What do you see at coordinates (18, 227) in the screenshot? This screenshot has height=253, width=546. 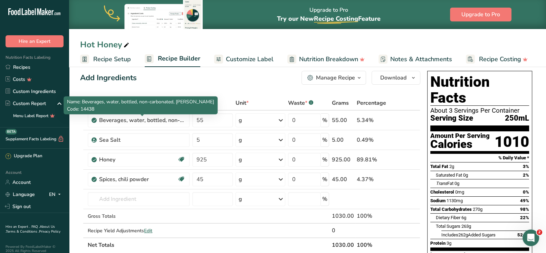 I see `a: Hire an Expert .` at bounding box center [18, 227].